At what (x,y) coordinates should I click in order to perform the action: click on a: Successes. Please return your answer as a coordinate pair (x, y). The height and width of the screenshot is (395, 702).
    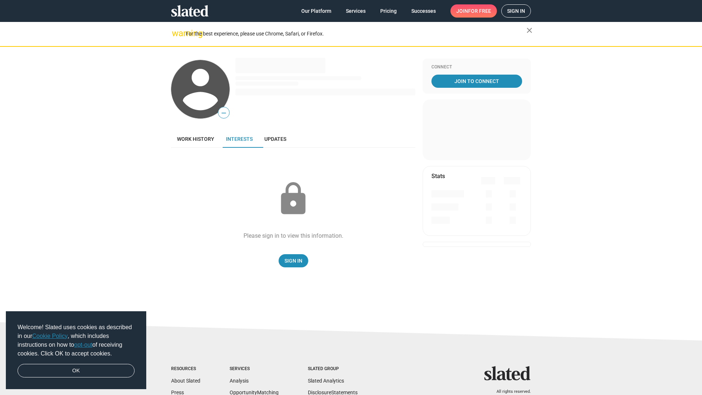
    Looking at the image, I should click on (424, 11).